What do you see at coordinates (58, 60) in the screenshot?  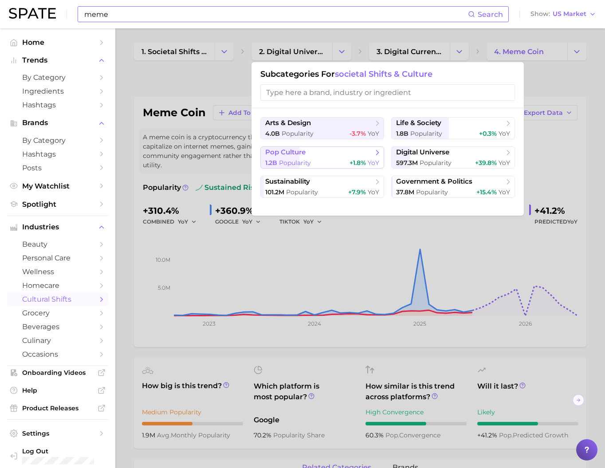 I see `span: Trends` at bounding box center [58, 60].